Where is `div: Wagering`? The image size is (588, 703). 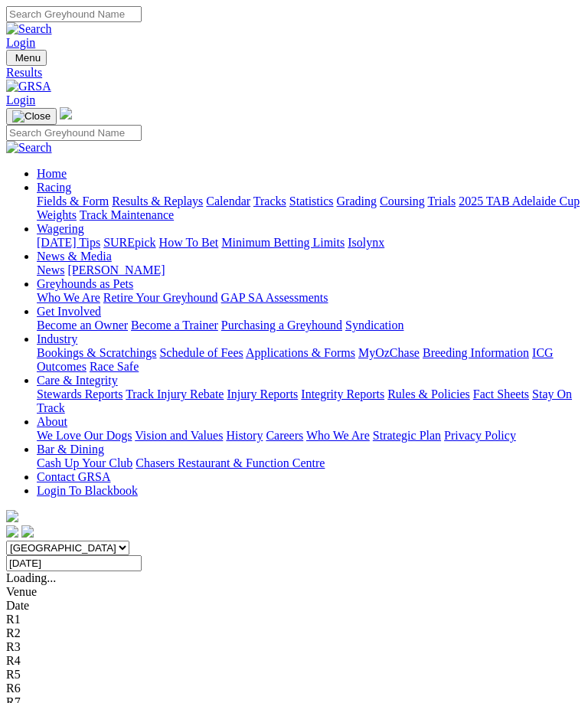 div: Wagering is located at coordinates (309, 243).